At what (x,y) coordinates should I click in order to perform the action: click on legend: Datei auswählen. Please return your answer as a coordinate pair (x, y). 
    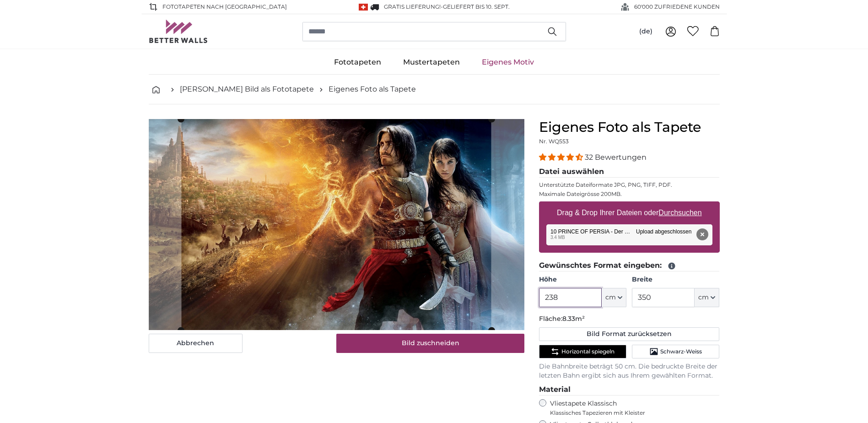
    Looking at the image, I should click on (629, 172).